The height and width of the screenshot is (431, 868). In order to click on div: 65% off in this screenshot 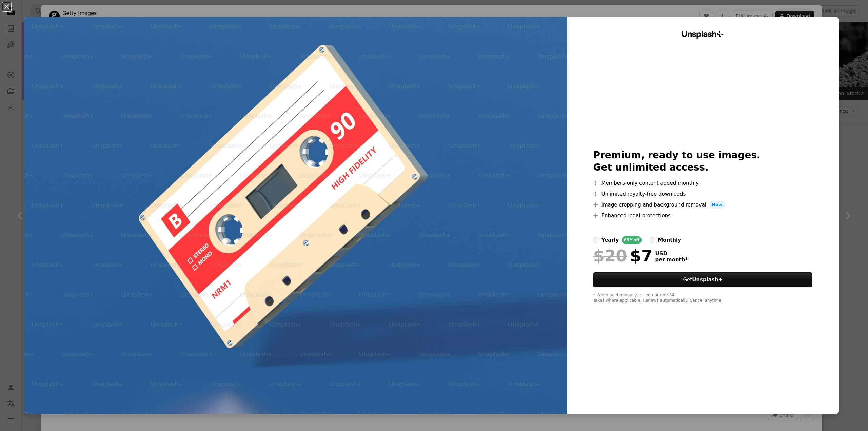, I will do `click(632, 240)`.